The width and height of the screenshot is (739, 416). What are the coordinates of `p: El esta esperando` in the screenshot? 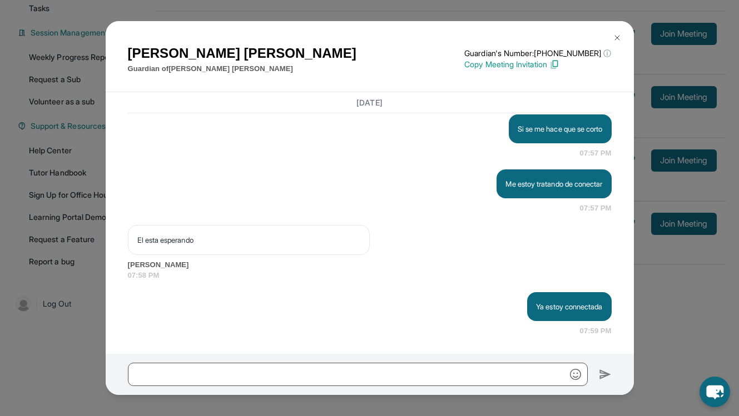 It's located at (249, 240).